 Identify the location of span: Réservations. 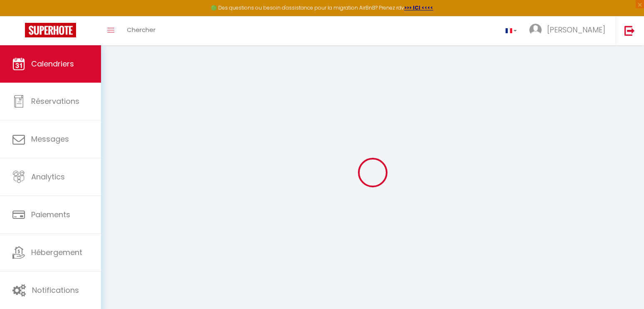
(55, 101).